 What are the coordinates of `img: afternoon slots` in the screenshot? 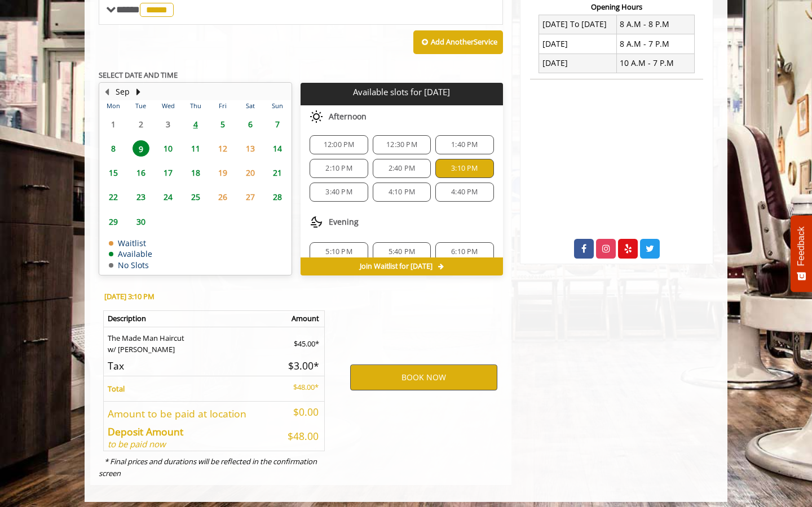 It's located at (316, 117).